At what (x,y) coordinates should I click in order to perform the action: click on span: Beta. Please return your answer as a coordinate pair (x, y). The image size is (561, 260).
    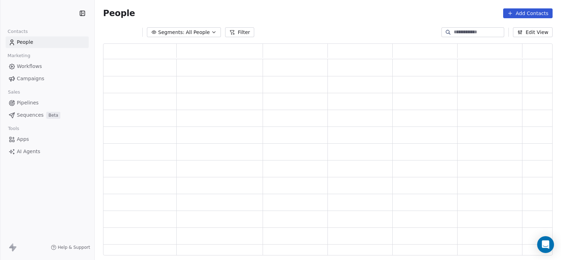
    Looking at the image, I should click on (53, 115).